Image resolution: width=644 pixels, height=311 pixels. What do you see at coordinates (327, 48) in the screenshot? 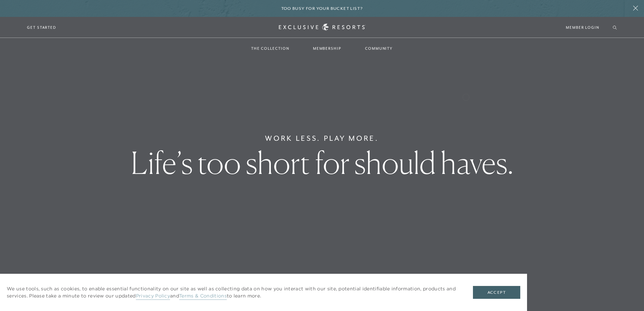
I see `a: Membership` at bounding box center [327, 48].